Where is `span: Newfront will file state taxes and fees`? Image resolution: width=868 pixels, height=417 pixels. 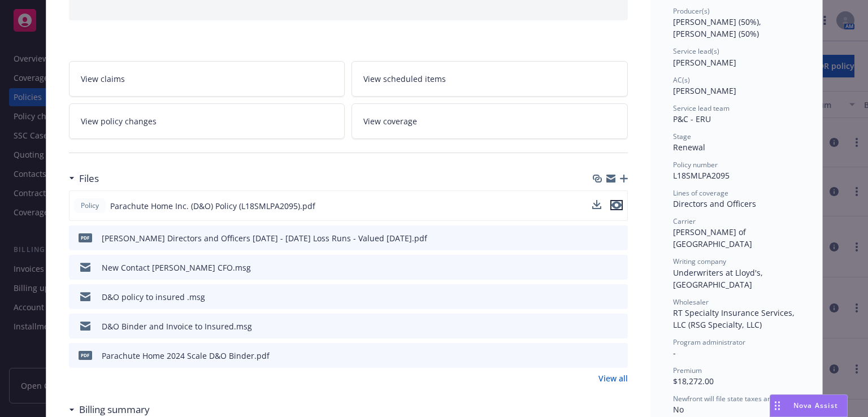 span: Newfront will file state taxes and fees is located at coordinates (732, 399).